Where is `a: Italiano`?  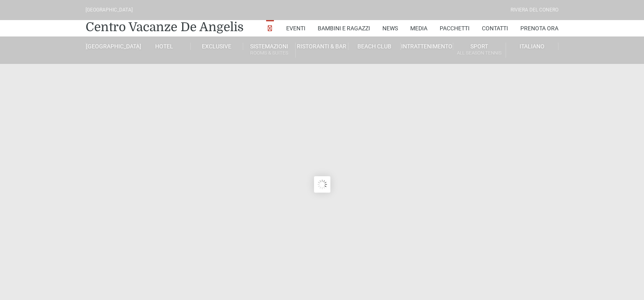
a: Italiano is located at coordinates (533, 46).